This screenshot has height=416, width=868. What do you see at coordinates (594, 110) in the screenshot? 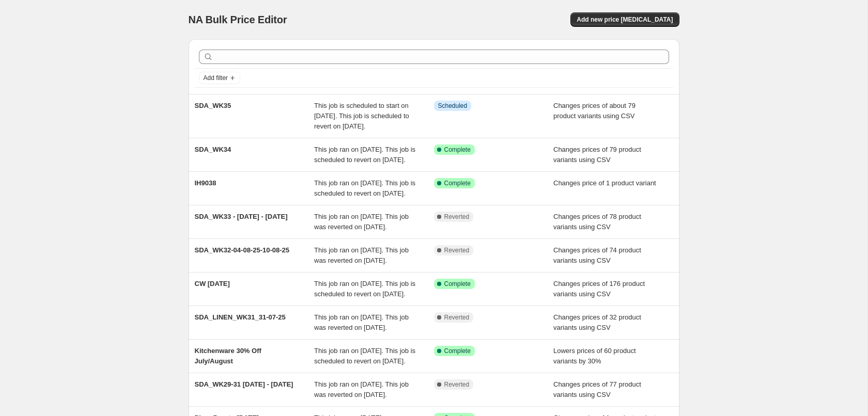
I see `span: Changes prices of about 79 product variants using CSV` at bounding box center [594, 110].